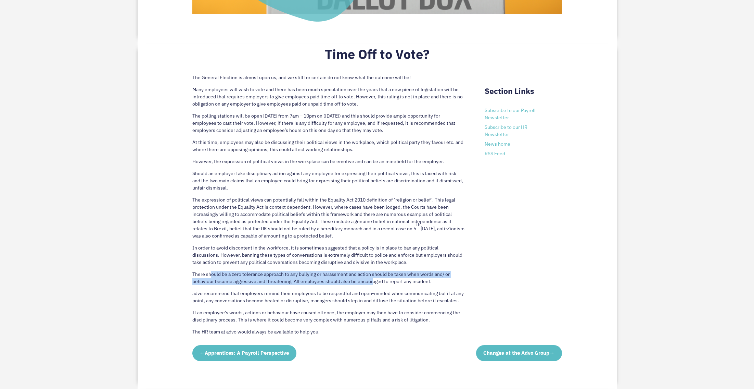 The image size is (754, 389). I want to click on a: Subscribe to our HR Newsletter, so click(506, 130).